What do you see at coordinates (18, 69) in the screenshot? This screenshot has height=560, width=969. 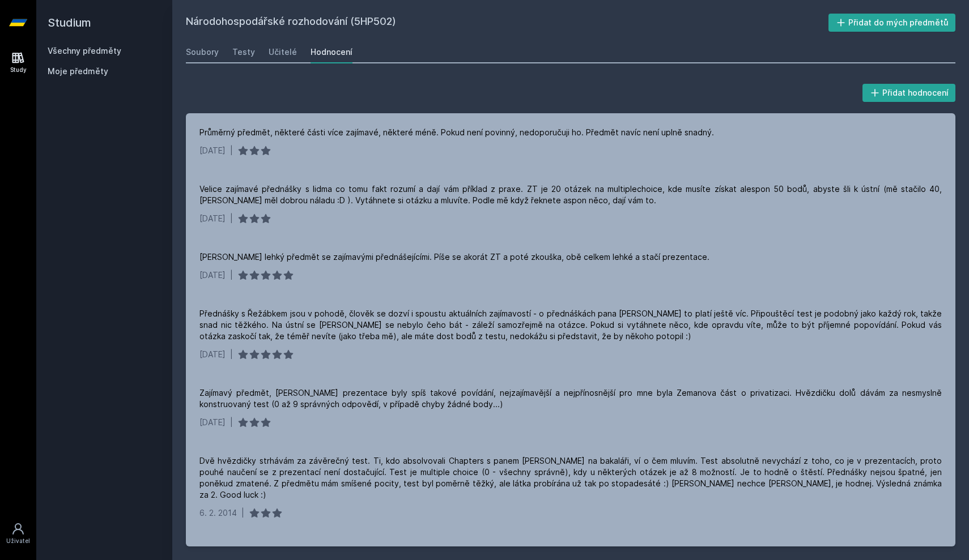 I see `div: Study` at bounding box center [18, 69].